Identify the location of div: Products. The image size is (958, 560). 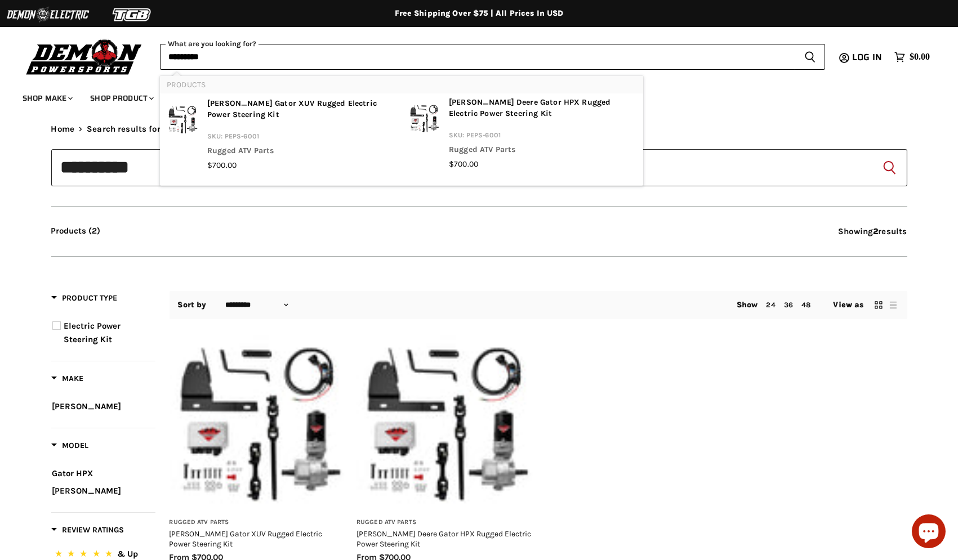
(401, 131).